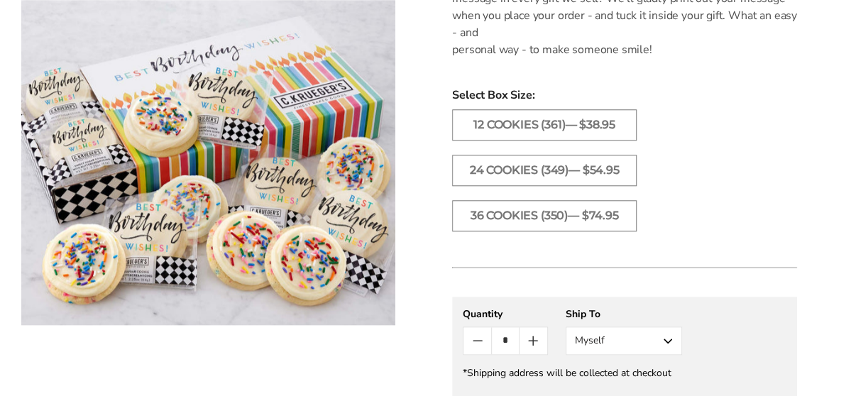 The height and width of the screenshot is (396, 868). Describe the element at coordinates (545, 170) in the screenshot. I see `label: 24 Cookies (349)— $54.95` at that location.